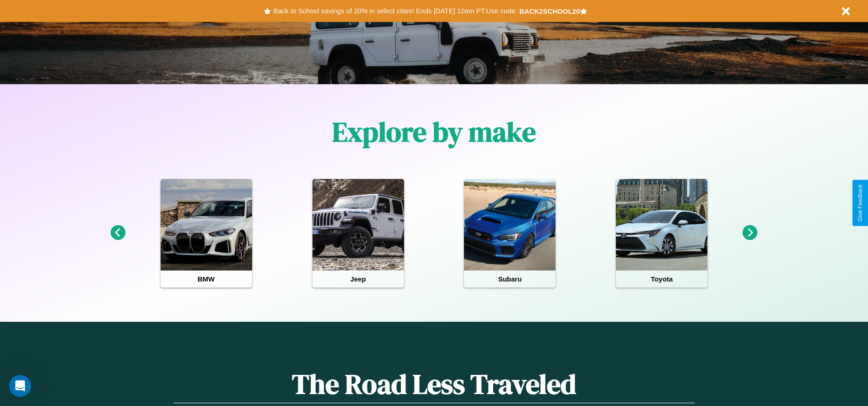 The height and width of the screenshot is (406, 868). Describe the element at coordinates (550, 11) in the screenshot. I see `b: BACK2SCHOOL20` at that location.